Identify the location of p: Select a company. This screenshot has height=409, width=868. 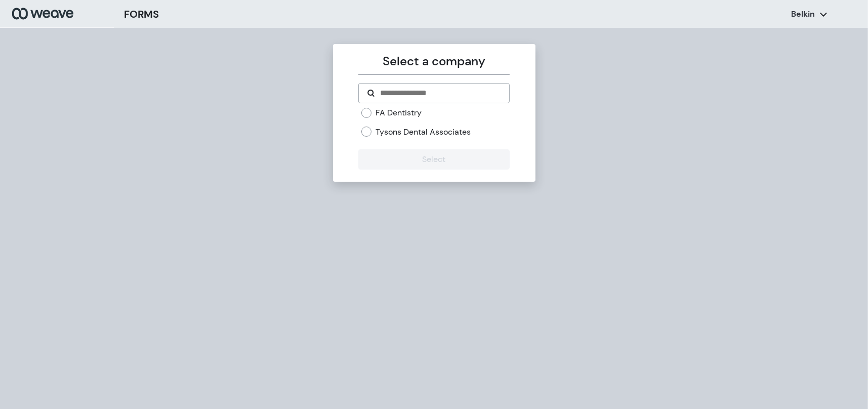
(434, 61).